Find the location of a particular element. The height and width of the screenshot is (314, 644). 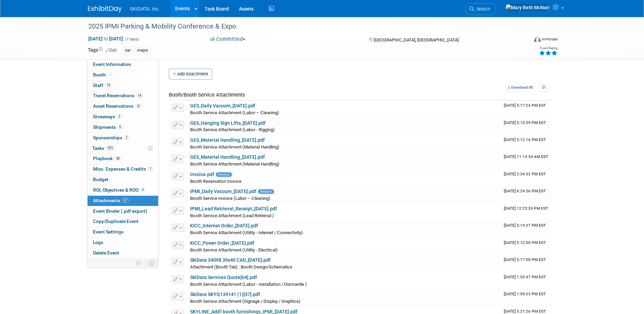

a: Copy/Duplicate Event is located at coordinates (123, 222).